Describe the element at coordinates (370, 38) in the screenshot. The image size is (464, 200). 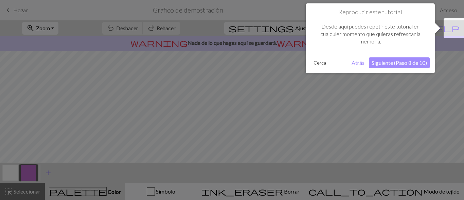
I see `div: Reproducir este tutorial` at that location.